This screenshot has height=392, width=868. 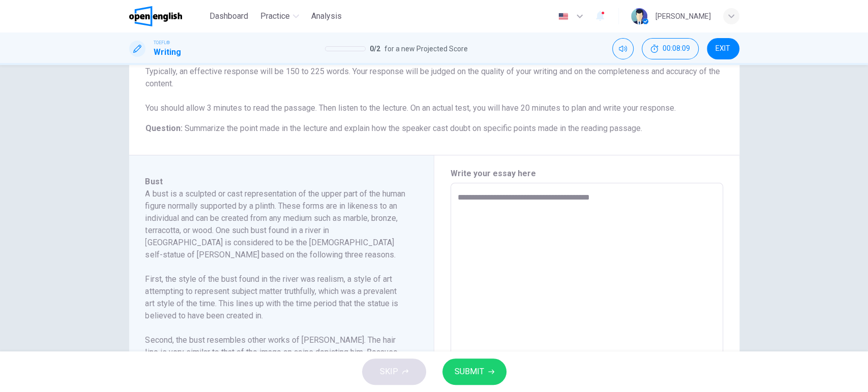 What do you see at coordinates (275, 225) in the screenshot?
I see `h6: A bust is a sculpted or cast representation of the upper part of the human figure normally suppor...` at bounding box center [275, 225].